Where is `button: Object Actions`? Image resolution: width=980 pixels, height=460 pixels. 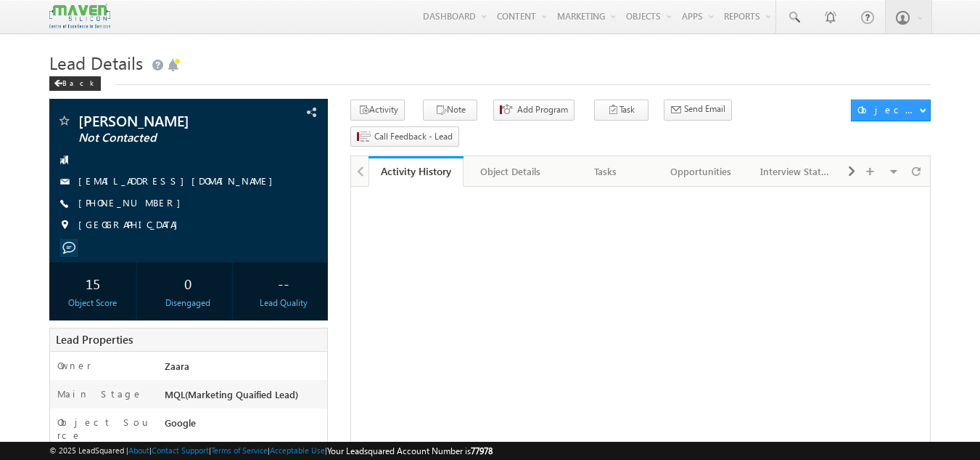 button: Object Actions is located at coordinates (891, 111).